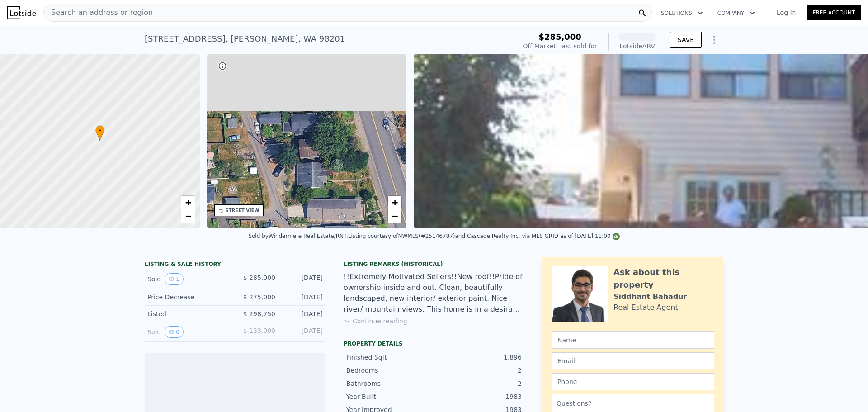 This screenshot has width=868, height=412. Describe the element at coordinates (259, 277) in the screenshot. I see `span: $ 285,000` at that location.